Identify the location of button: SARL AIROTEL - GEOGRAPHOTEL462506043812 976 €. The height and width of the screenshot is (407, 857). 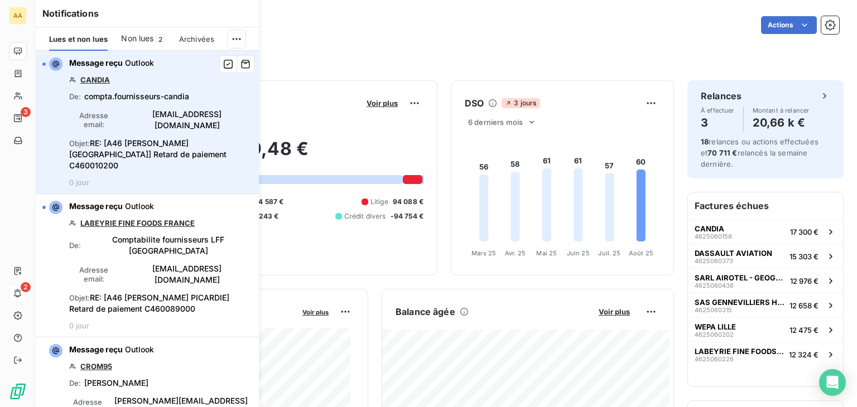
(765, 281).